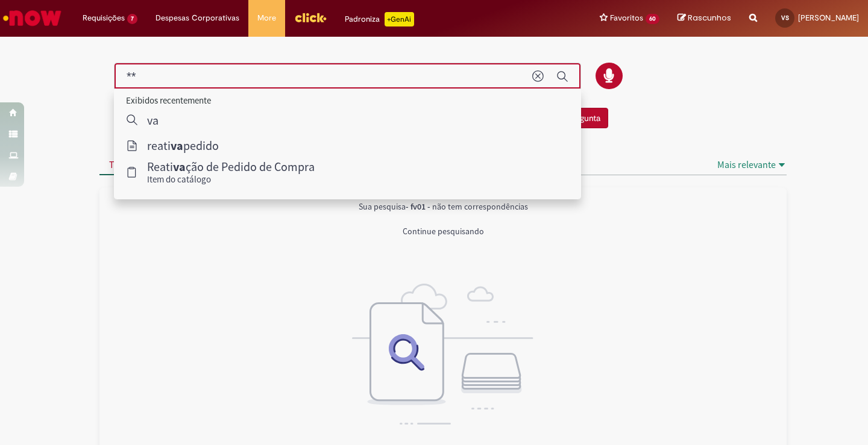  Describe the element at coordinates (310, 17) in the screenshot. I see `img: click_logo_yellow_360x200.png` at that location.